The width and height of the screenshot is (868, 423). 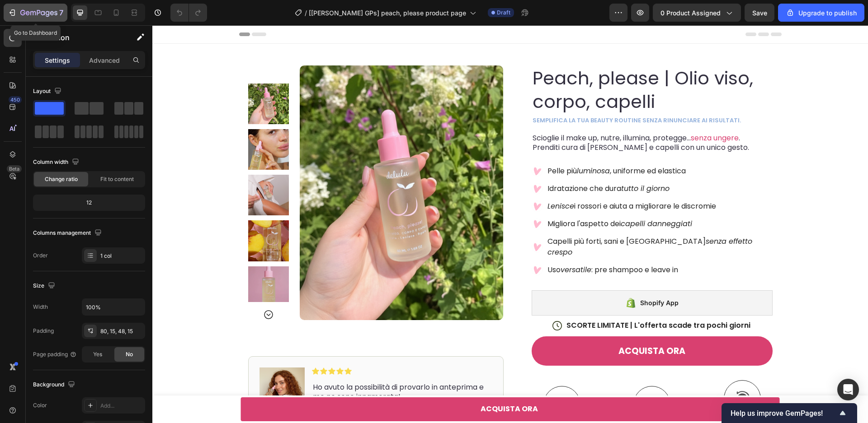 I want to click on i: capelli danneggiati, so click(x=504, y=198).